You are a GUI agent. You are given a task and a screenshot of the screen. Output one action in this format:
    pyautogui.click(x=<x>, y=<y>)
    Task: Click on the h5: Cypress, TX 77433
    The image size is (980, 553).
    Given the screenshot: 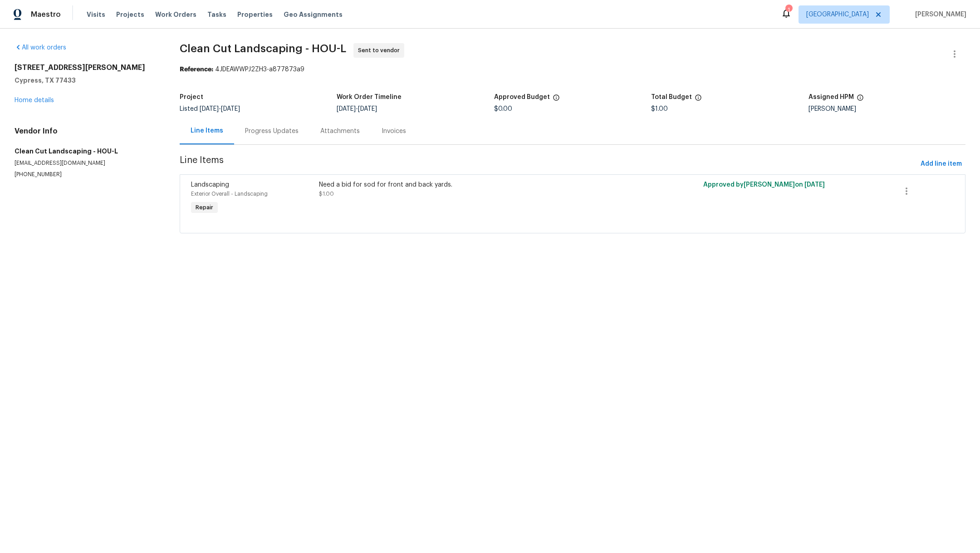 What is the action you would take?
    pyautogui.click(x=86, y=81)
    